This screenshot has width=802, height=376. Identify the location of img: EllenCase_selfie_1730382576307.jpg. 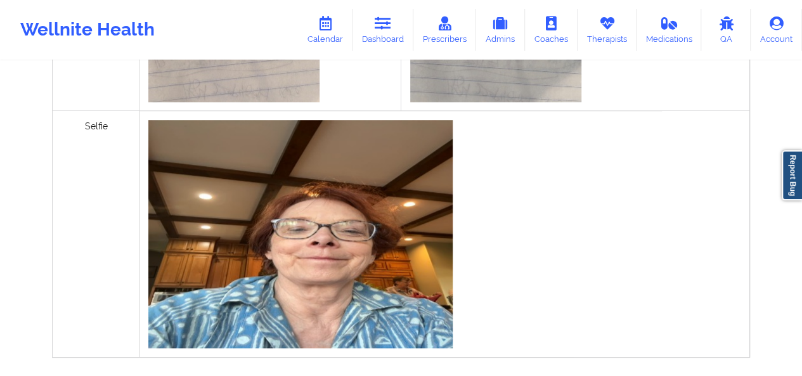
(301, 234).